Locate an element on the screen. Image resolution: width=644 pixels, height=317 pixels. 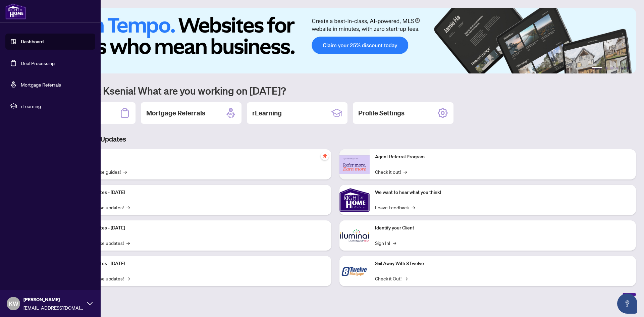
img: logo is located at coordinates (16, 11).